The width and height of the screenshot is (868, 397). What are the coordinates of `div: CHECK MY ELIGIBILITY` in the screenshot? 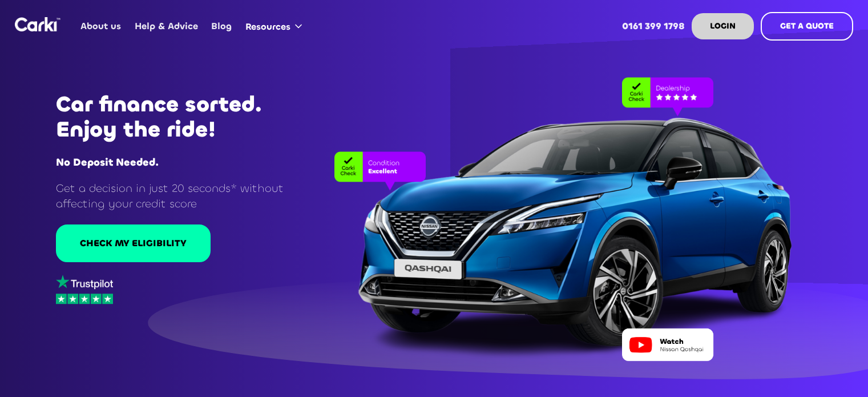 It's located at (133, 243).